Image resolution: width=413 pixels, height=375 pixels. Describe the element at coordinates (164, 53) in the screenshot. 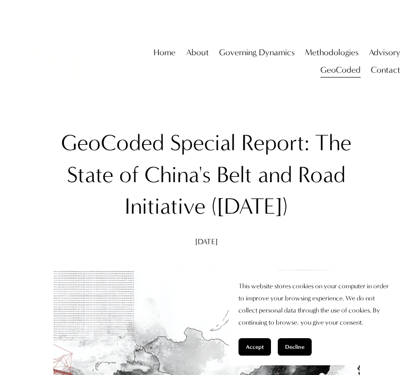

I see `a: Home` at that location.